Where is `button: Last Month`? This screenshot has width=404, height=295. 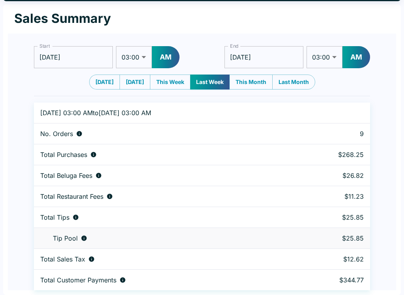
button: Last Month is located at coordinates (294, 82).